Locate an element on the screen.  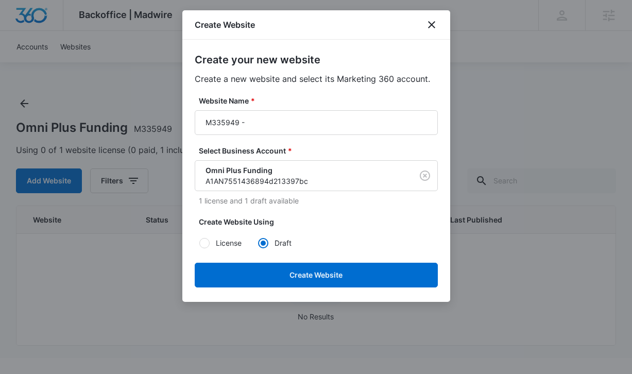
p: 1 license and 1 draft available is located at coordinates (318, 200).